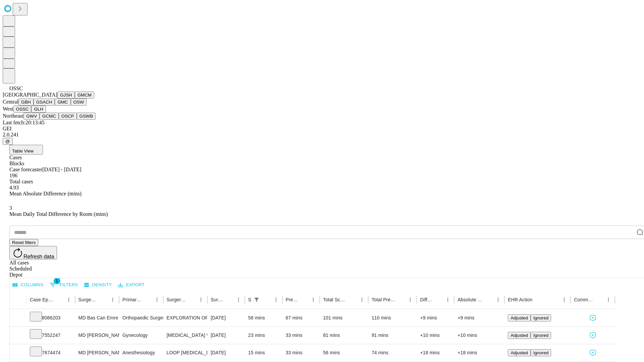  Describe the element at coordinates (38, 109) in the screenshot. I see `button: GLH` at that location.